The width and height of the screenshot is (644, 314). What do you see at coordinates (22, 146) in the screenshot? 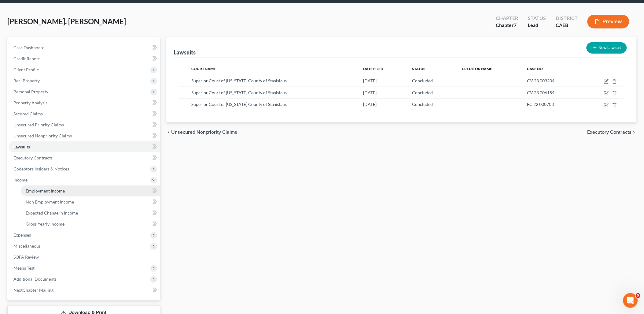
I see `span: Lawsuits` at bounding box center [22, 146].